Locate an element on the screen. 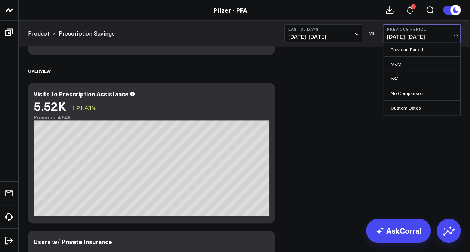  div: 5.52K is located at coordinates (50, 106).